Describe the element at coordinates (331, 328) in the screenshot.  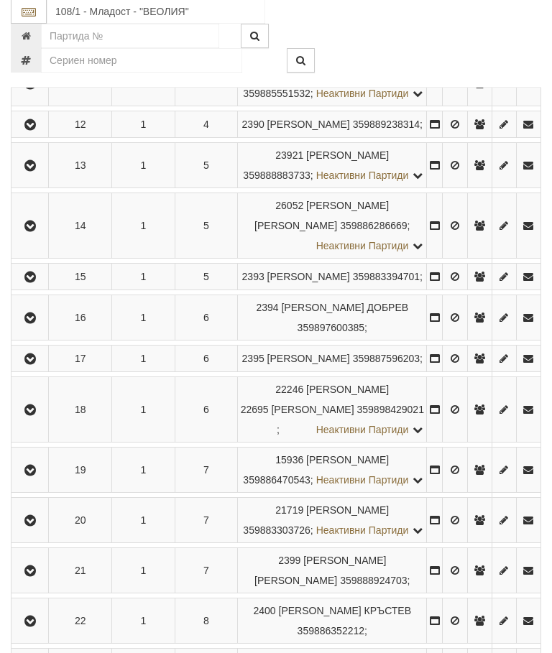
I see `span: 359897600385` at that location.